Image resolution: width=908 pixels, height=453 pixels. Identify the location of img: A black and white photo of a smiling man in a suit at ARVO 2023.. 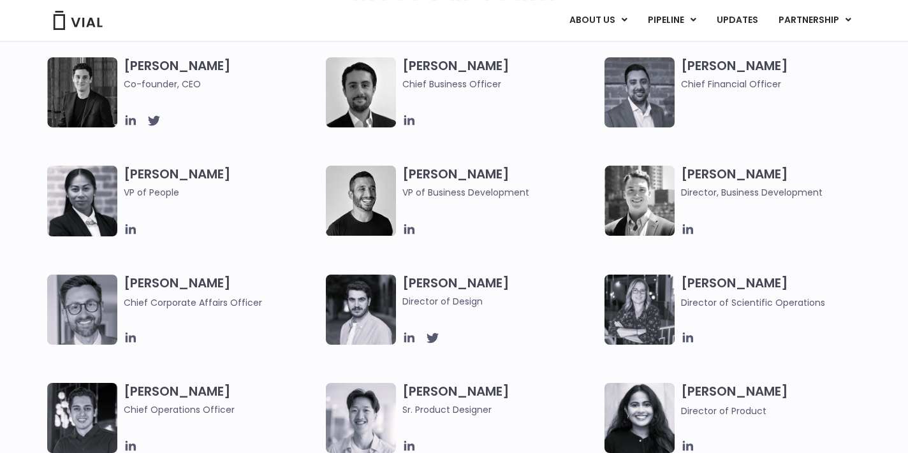
(639, 201).